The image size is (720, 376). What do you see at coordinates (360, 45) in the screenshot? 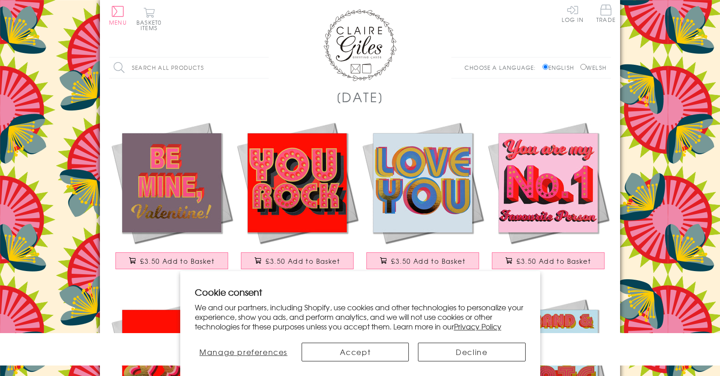
I see `img: Claire Giles Greetings Cards` at bounding box center [360, 45].